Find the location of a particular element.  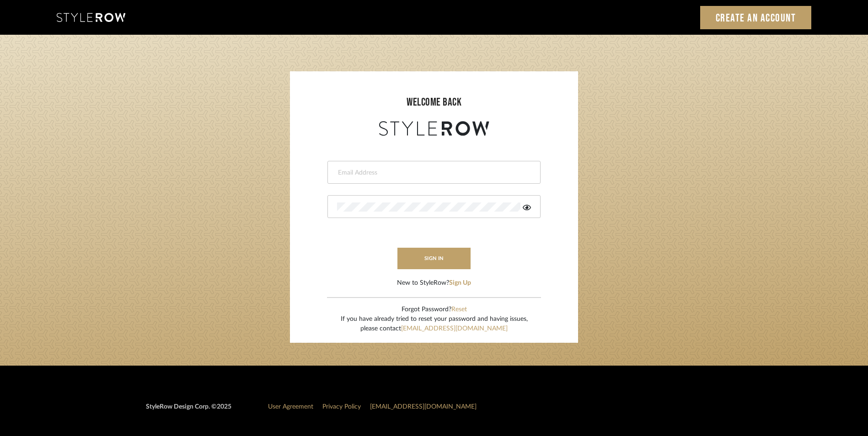

a: Create an Account is located at coordinates (756, 17).